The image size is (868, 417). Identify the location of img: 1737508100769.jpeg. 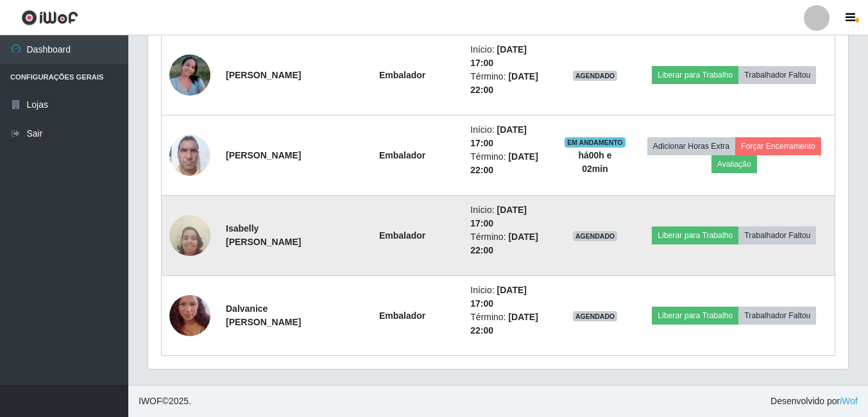
(190, 155).